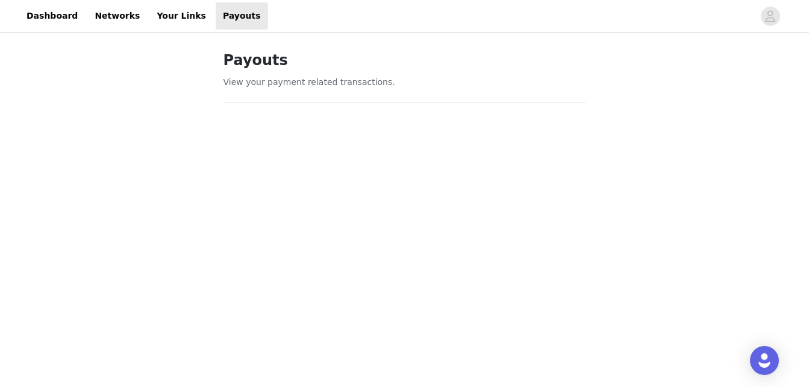  What do you see at coordinates (405, 82) in the screenshot?
I see `p: View your payment related transactions.` at bounding box center [405, 82].